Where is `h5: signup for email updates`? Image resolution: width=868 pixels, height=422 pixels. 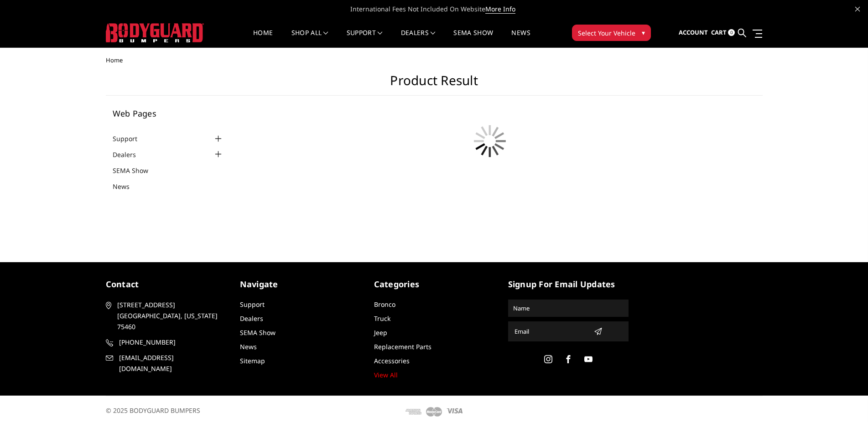 h5: signup for email updates is located at coordinates (568, 285).